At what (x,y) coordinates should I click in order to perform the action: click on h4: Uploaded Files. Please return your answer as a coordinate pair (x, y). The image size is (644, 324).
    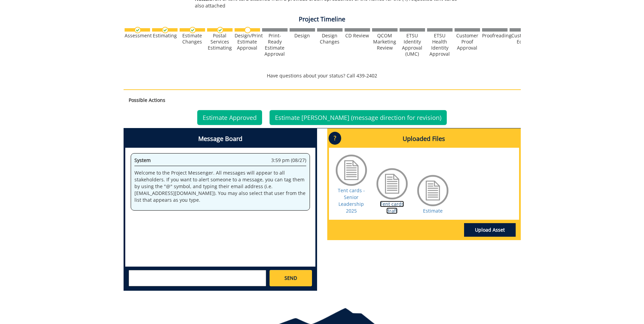
    Looking at the image, I should click on (424, 139).